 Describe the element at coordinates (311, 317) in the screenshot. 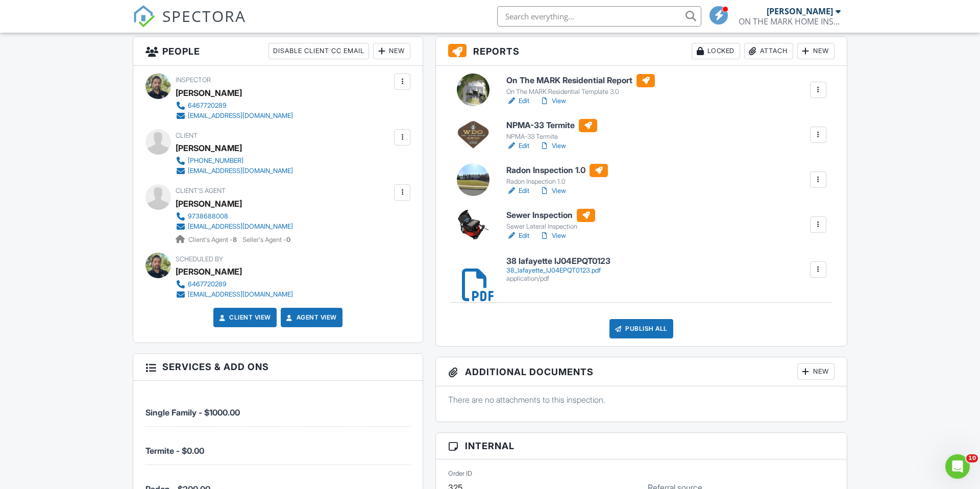

I see `a: Agent View` at that location.